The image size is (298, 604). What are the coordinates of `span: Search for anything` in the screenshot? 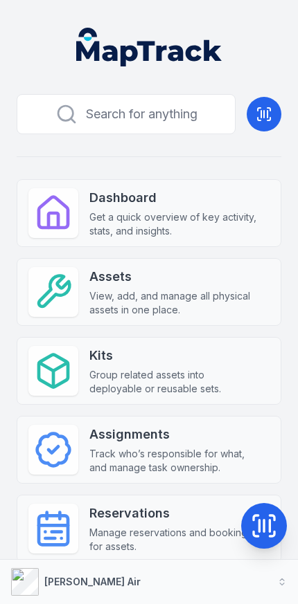 It's located at (141, 114).